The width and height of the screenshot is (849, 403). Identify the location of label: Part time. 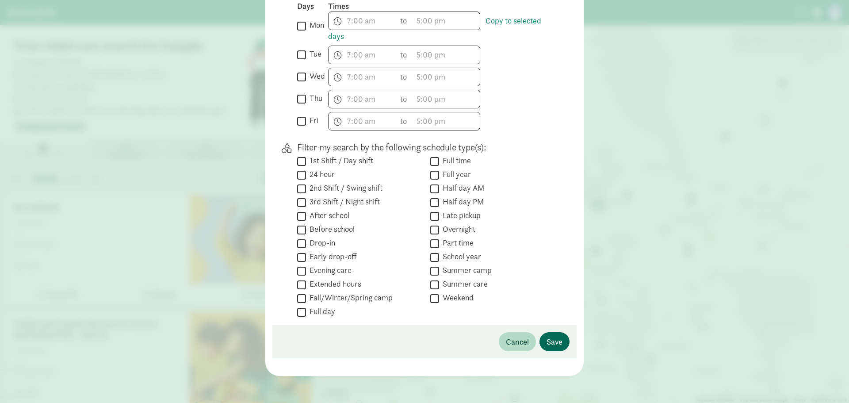
(456, 243).